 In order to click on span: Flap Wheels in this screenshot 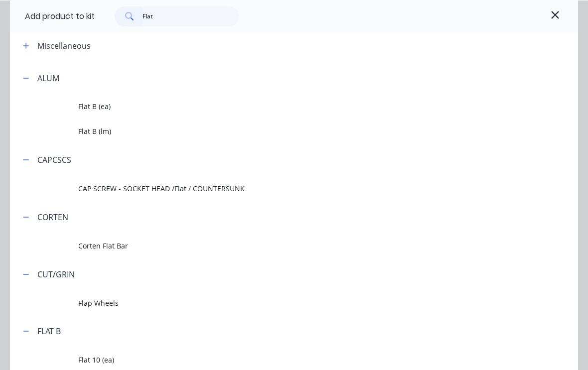, I will do `click(278, 303)`.